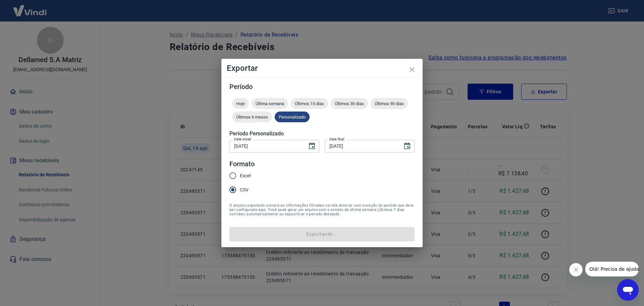  Describe the element at coordinates (30, 7) in the screenshot. I see `span: Olá! Precisa de ajuda?` at that location.